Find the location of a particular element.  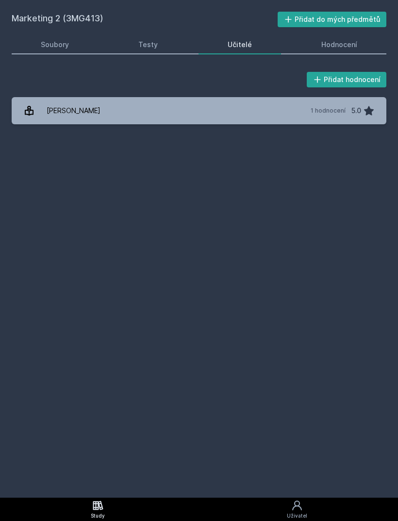

a: Testy is located at coordinates (149, 45).